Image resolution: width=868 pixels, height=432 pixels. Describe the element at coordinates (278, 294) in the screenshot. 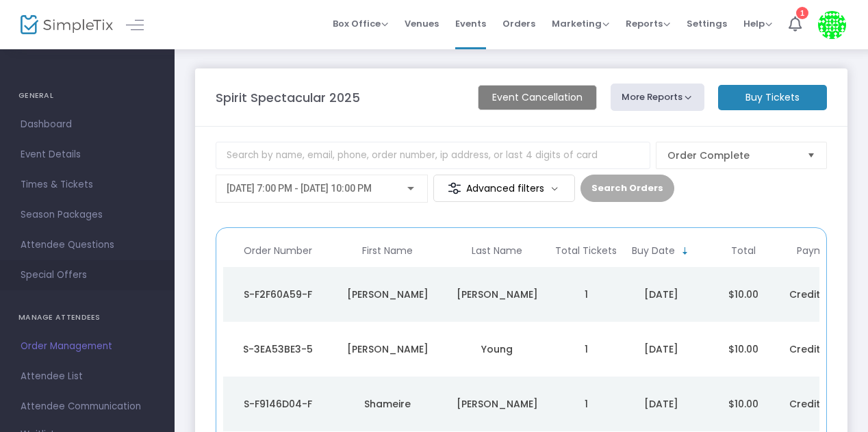

I see `div: S-F2F60A59-F` at that location.